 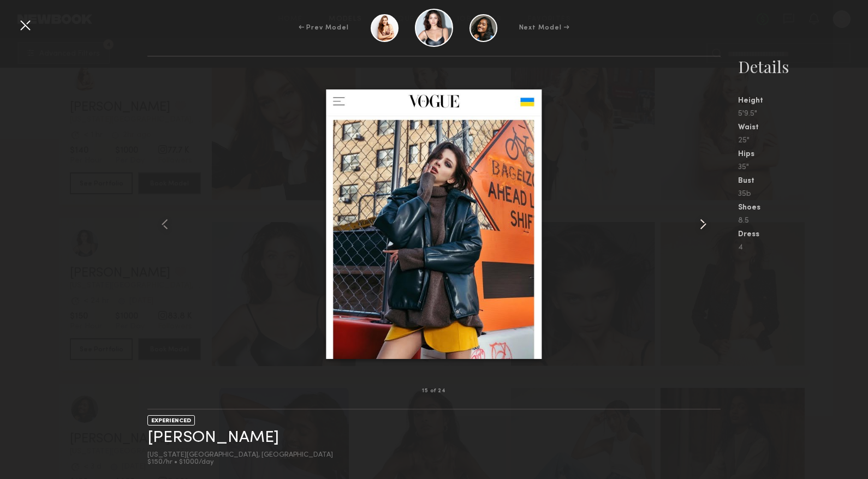 What do you see at coordinates (802, 234) in the screenshot?
I see `div: Dress` at bounding box center [802, 234].